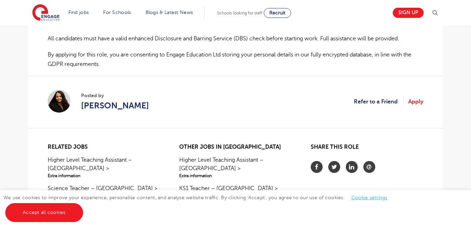 Image resolution: width=471 pixels, height=228 pixels. I want to click on a: Apply, so click(416, 102).